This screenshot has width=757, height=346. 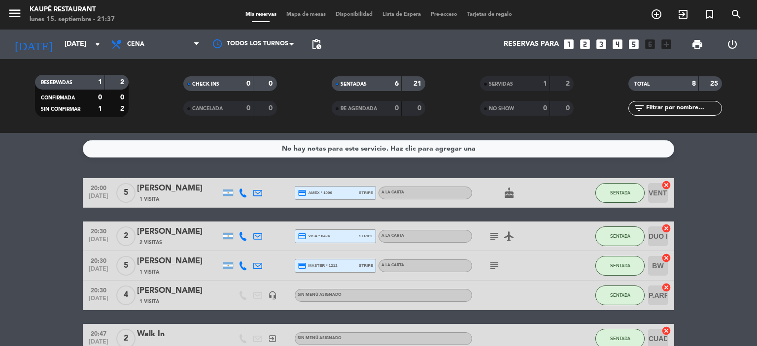 What do you see at coordinates (650, 44) in the screenshot?
I see `i: looks_6` at bounding box center [650, 44].